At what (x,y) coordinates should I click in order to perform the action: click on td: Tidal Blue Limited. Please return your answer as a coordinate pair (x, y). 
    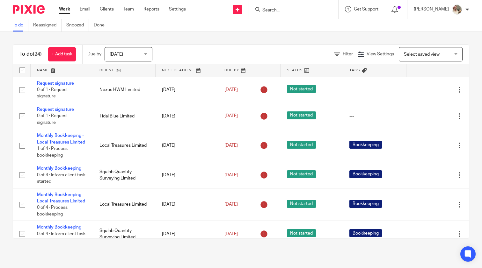
    Looking at the image, I should click on (124, 116).